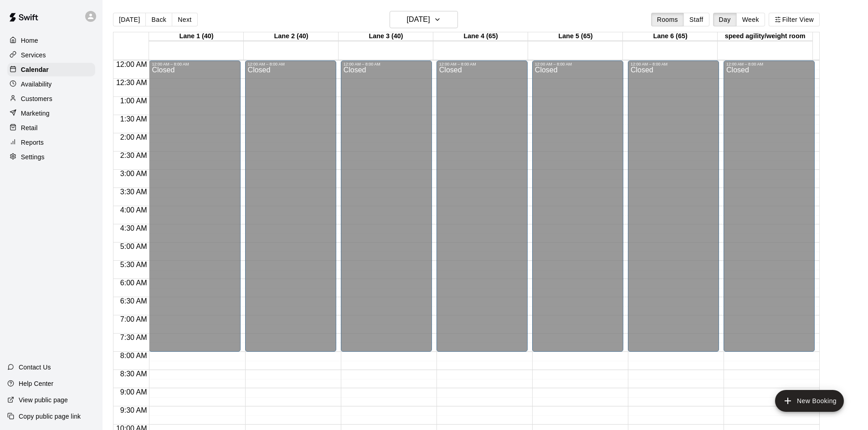 The height and width of the screenshot is (430, 868). I want to click on span: 12:30 AM, so click(132, 83).